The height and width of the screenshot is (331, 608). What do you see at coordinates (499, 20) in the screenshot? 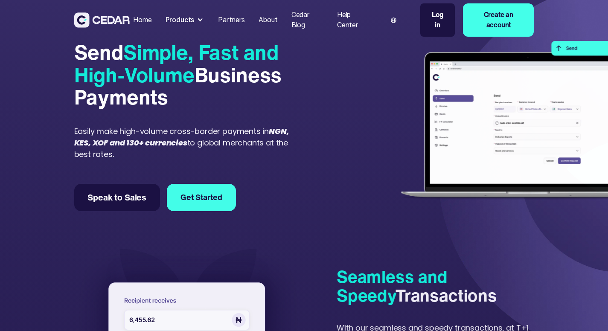
I see `a: Create an account` at bounding box center [499, 20].